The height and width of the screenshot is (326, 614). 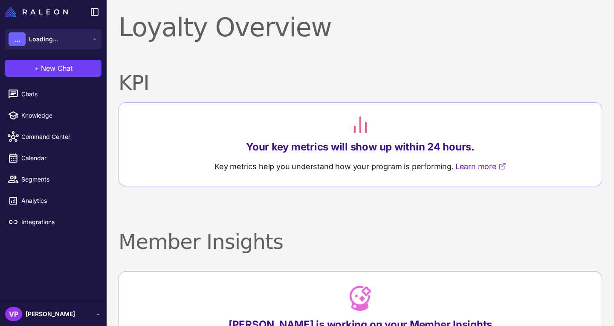 I want to click on span: Chats, so click(x=59, y=94).